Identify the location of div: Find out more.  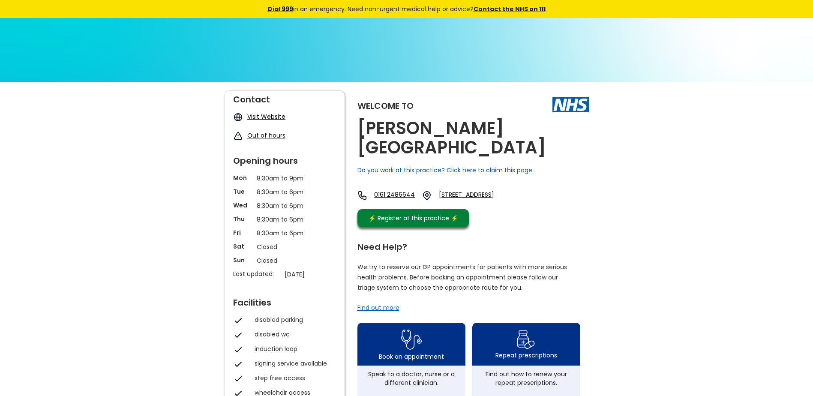
(379, 308).